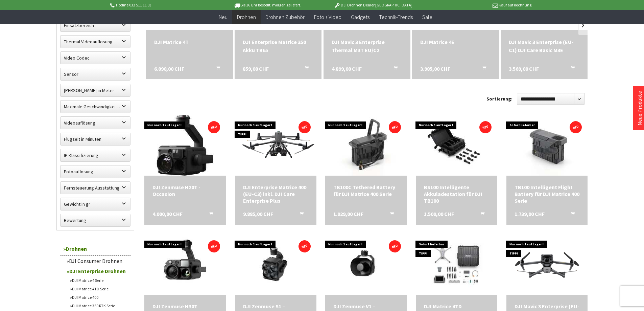 The height and width of the screenshot is (311, 644). Describe the element at coordinates (99, 280) in the screenshot. I see `a: DJI Matrice 4 Serie` at that location.